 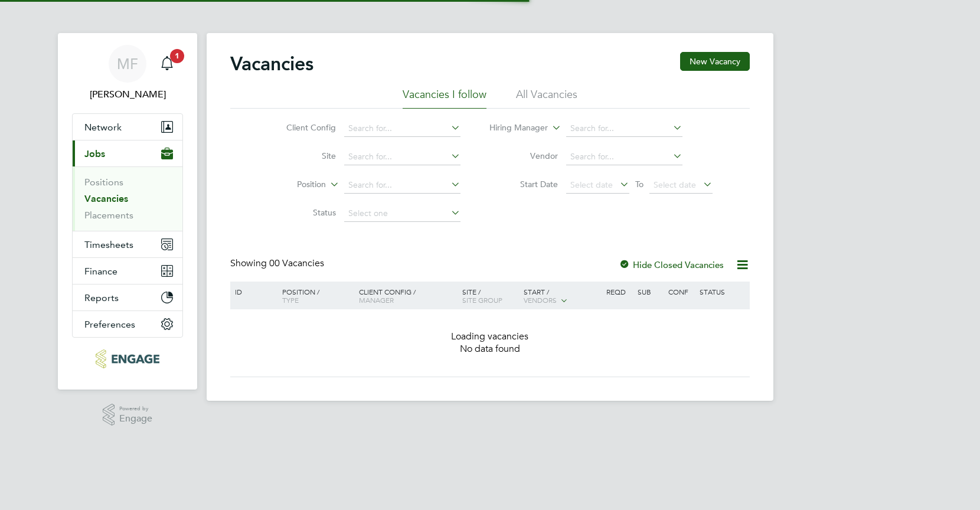 I want to click on span: MF, so click(x=128, y=64).